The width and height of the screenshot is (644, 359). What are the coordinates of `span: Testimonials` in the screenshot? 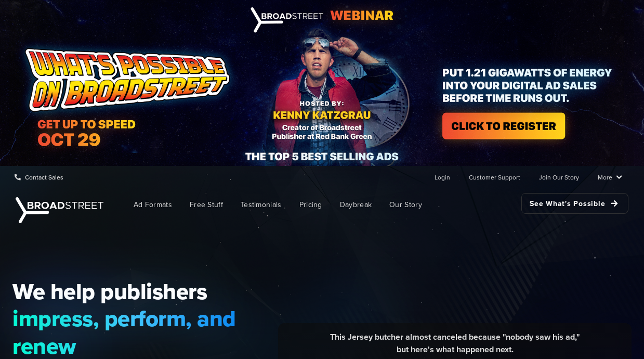 It's located at (261, 204).